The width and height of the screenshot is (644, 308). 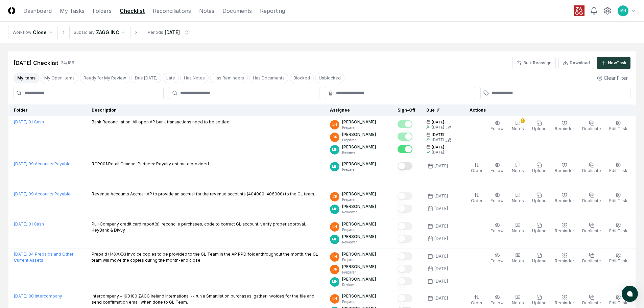 What do you see at coordinates (161, 122) in the screenshot?
I see `p: Bank Reconciliation: All open AP bank transactions need to be settled.` at bounding box center [161, 122].